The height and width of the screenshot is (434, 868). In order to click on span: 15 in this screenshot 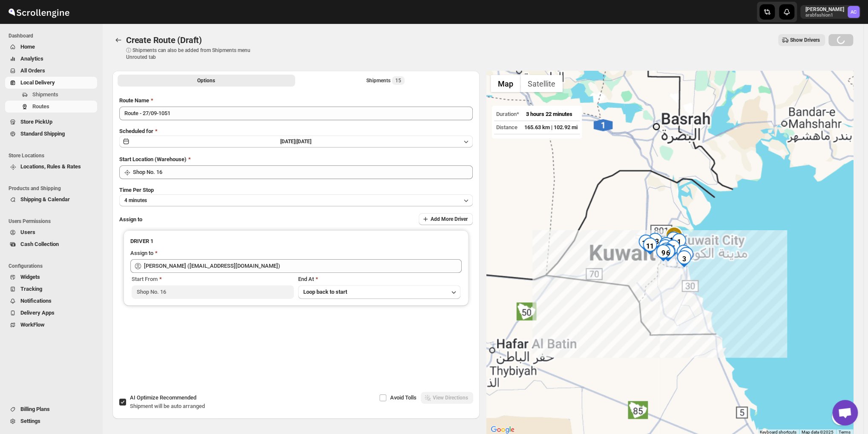, I will do `click(398, 81)`.